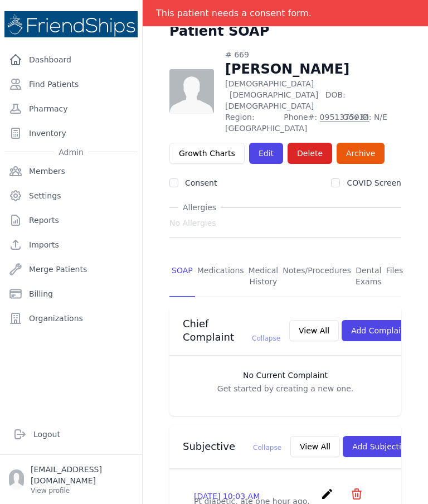  I want to click on div: # 669, so click(313, 55).